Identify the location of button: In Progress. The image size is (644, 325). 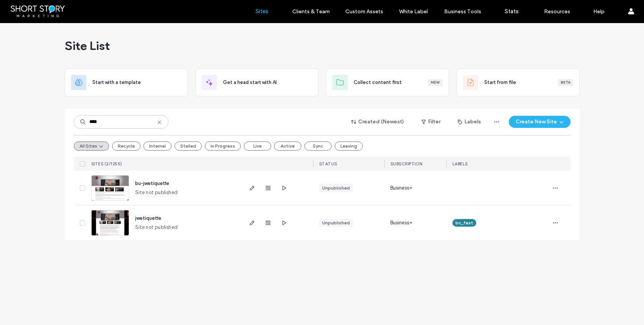
(223, 146).